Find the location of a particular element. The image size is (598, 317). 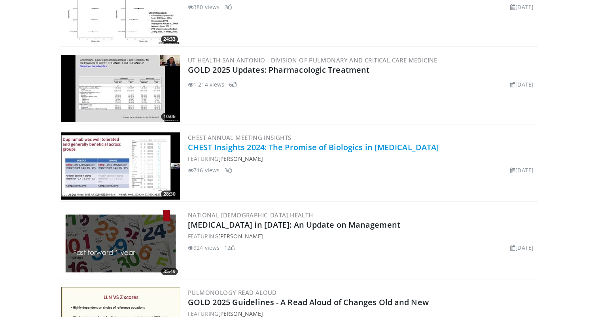

a: GOLD 2025 Updates: Pharmacologic Treatment is located at coordinates (278, 70).